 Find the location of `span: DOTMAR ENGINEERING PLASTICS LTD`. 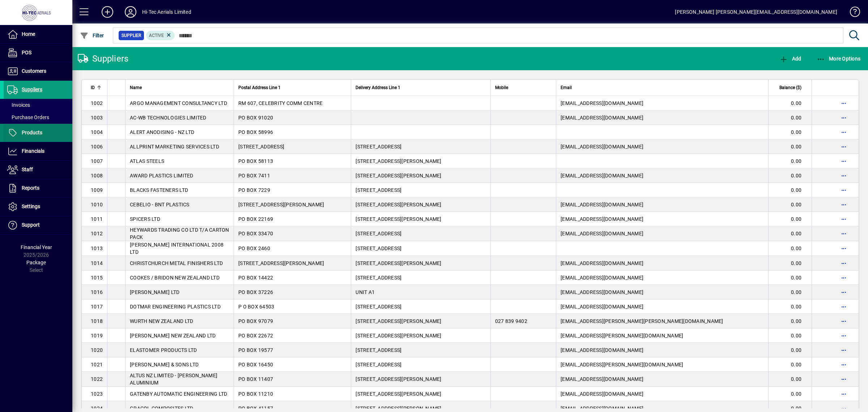

span: DOTMAR ENGINEERING PLASTICS LTD is located at coordinates (175, 307).